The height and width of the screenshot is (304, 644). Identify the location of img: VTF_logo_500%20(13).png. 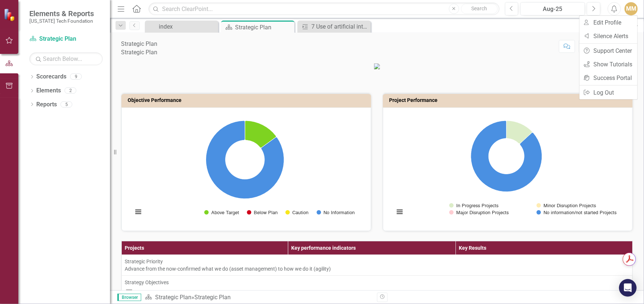
(377, 66).